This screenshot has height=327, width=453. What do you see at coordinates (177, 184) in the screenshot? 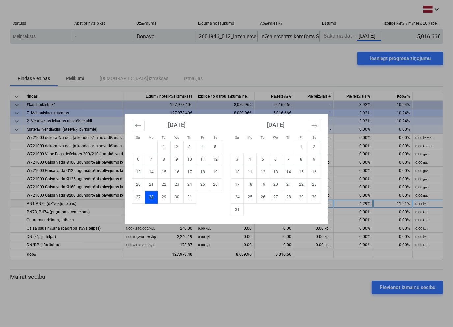
I see `td: Choose Wednesday, July 23, 2025 as your check-out date. It's available.` at bounding box center [177, 184].